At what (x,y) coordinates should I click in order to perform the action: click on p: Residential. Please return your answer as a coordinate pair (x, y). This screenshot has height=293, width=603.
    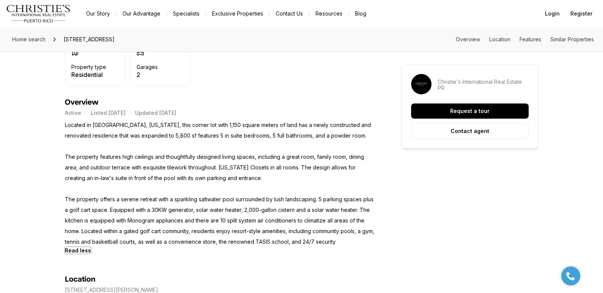
    Looking at the image, I should click on (89, 75).